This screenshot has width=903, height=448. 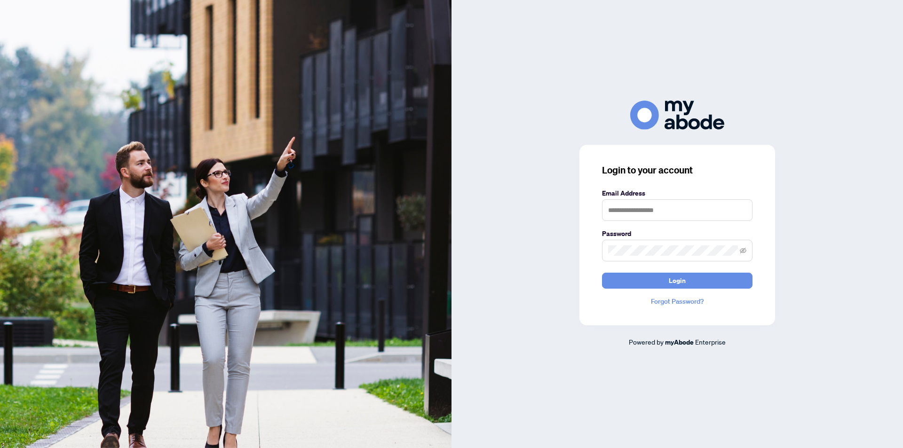 What do you see at coordinates (677, 115) in the screenshot?
I see `img: ma-logo` at bounding box center [677, 115].